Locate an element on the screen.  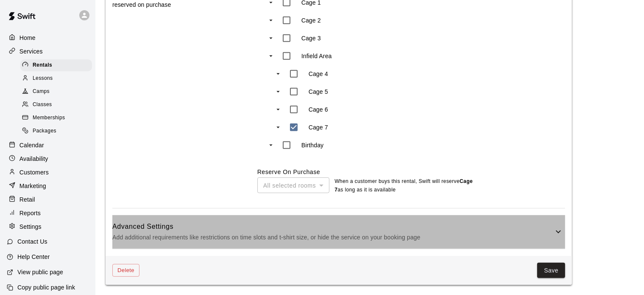
p: Cage 4 is located at coordinates (319, 74).